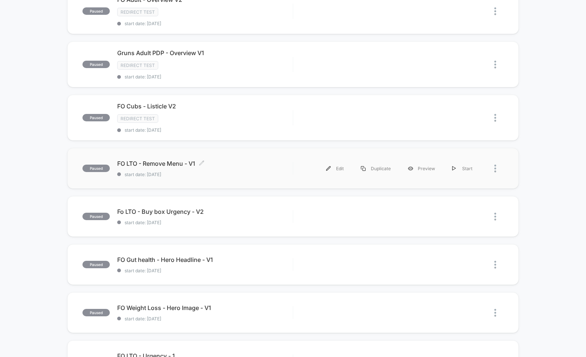  What do you see at coordinates (462, 168) in the screenshot?
I see `div: Start` at bounding box center [462, 168].